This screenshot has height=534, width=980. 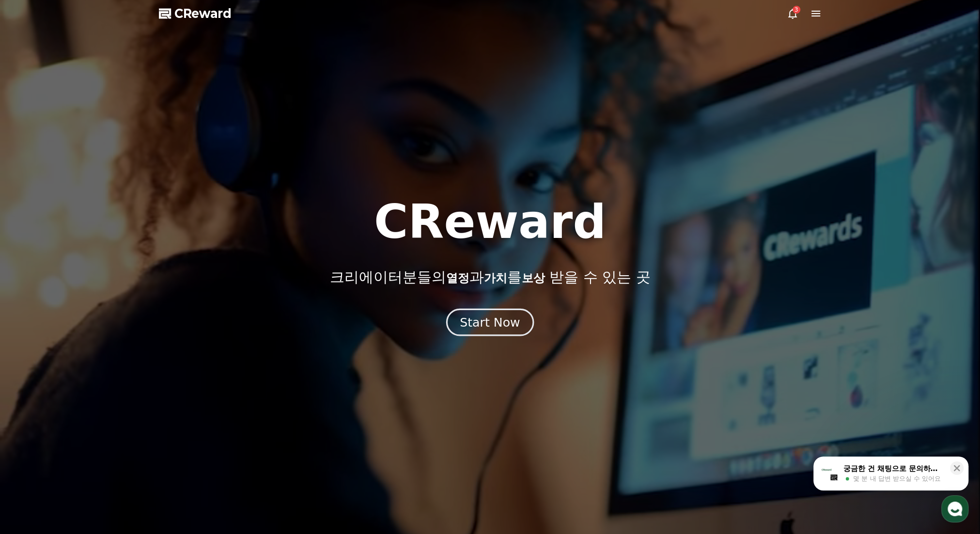 I want to click on a: Start Now, so click(x=490, y=323).